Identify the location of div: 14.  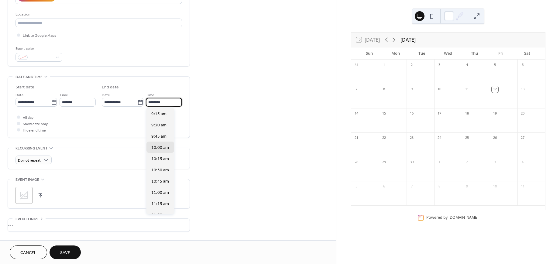
(357, 114).